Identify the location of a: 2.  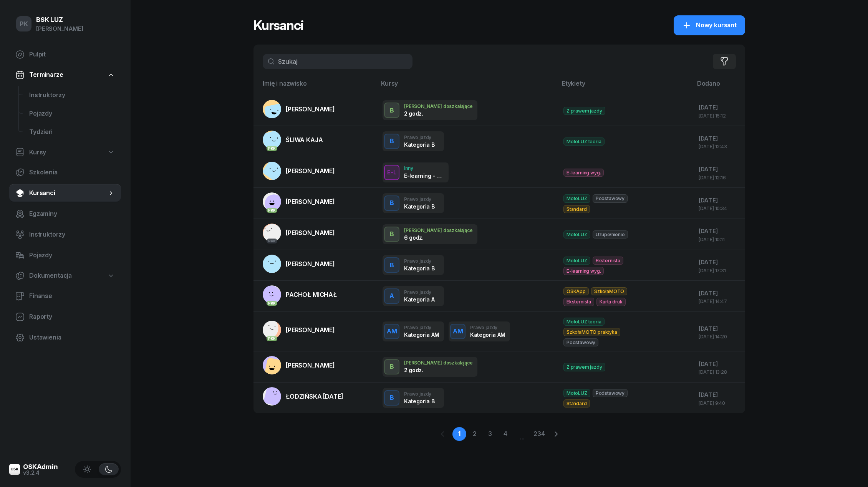
(475, 434).